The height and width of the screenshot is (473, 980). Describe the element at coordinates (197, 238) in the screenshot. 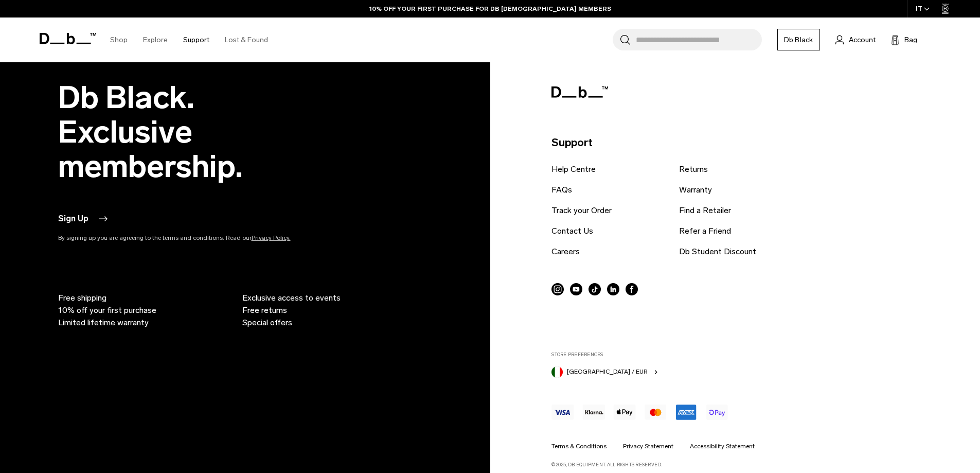

I see `p: By signing up you are agreeing to the terms and conditions. Read our` at that location.